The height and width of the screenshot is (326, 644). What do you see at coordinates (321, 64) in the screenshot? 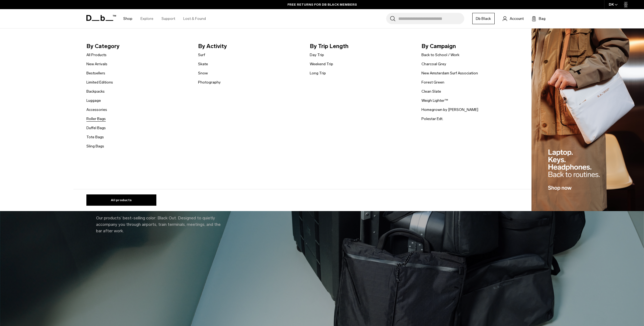
I see `a: Weekend Trip` at bounding box center [321, 64].